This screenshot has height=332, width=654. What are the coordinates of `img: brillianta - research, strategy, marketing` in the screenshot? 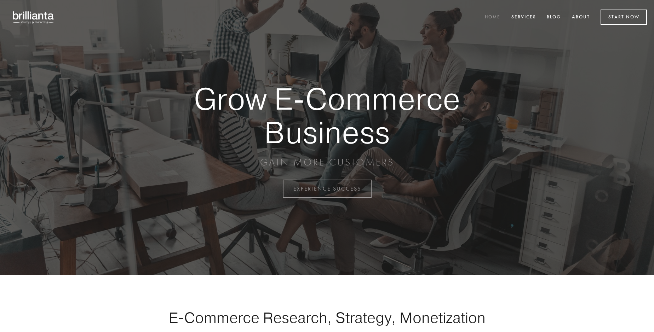 It's located at (34, 17).